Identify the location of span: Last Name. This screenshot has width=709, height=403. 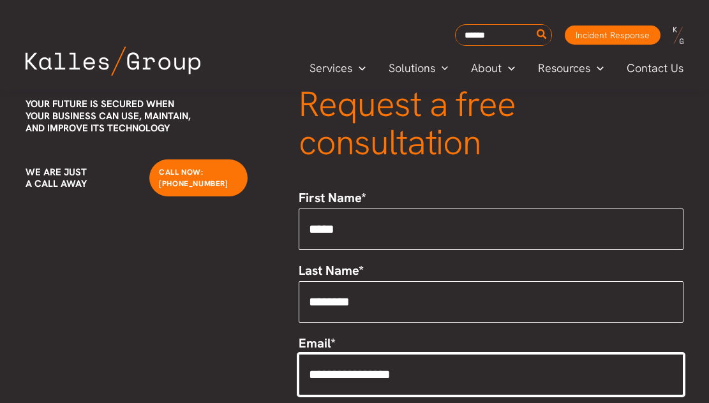
(329, 271).